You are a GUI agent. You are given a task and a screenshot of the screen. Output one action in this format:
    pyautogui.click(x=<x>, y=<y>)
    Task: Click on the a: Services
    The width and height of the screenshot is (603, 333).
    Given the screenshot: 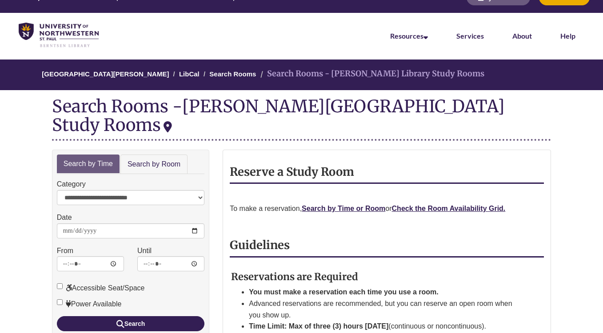 What is the action you would take?
    pyautogui.click(x=470, y=36)
    